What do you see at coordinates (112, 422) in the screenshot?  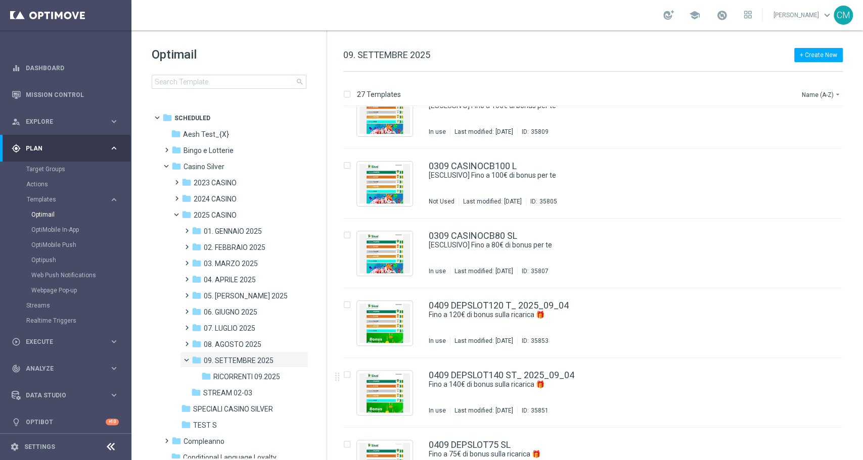 I see `div: +10` at bounding box center [112, 422].